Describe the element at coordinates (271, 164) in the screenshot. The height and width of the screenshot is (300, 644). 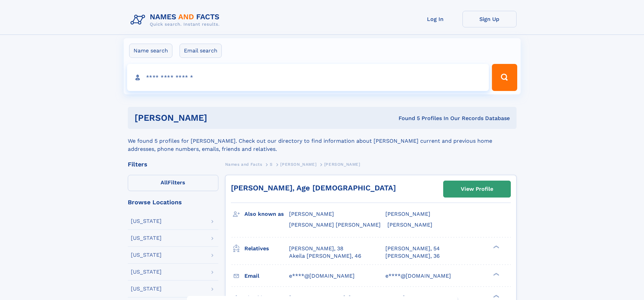
I see `span: S` at that location.